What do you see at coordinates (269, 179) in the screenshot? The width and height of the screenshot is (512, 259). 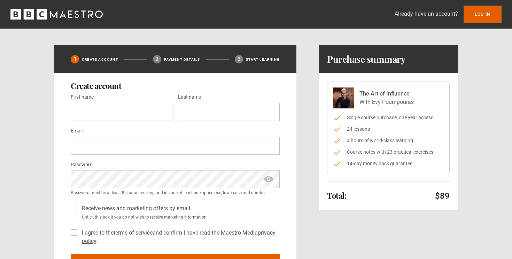 I see `span: show password` at bounding box center [269, 179].